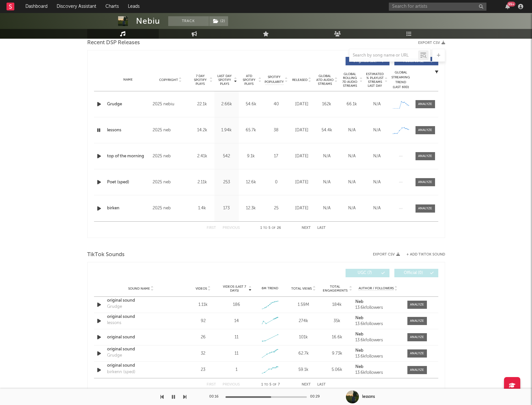  What do you see at coordinates (121, 372) in the screenshot?
I see `div: birkenn (sped)` at bounding box center [121, 372].